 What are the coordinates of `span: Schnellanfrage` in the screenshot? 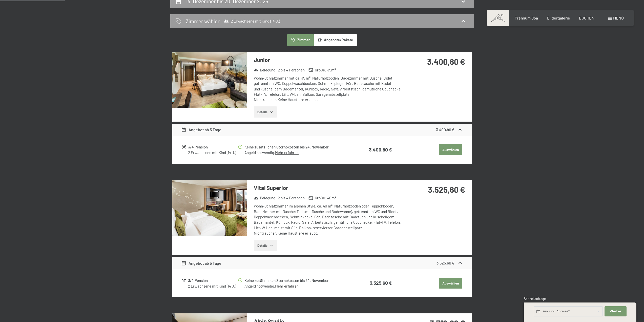 It's located at (535, 299).